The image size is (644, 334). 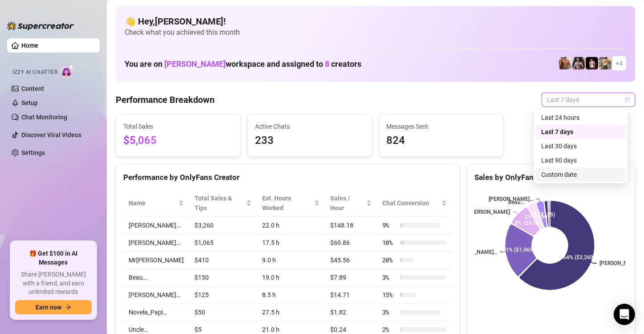 I want to click on span: 233, so click(x=310, y=141).